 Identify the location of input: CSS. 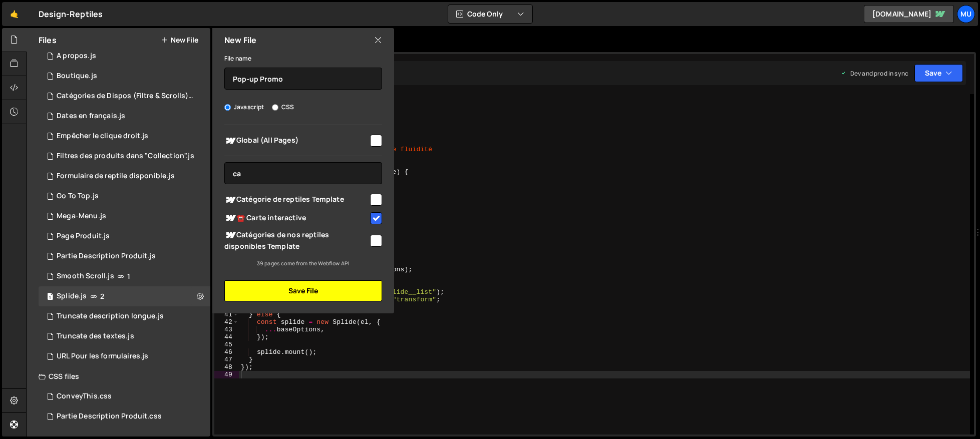
(275, 107).